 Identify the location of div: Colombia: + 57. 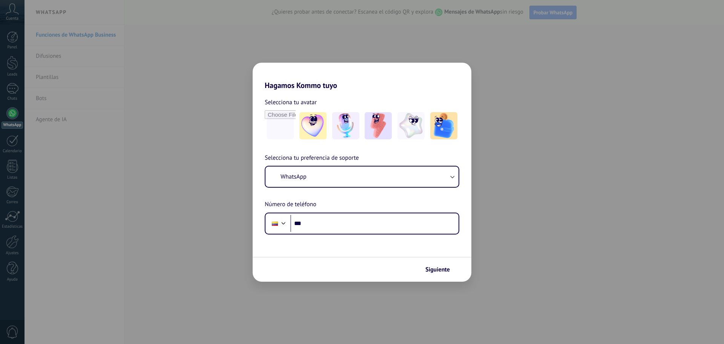
(275, 223).